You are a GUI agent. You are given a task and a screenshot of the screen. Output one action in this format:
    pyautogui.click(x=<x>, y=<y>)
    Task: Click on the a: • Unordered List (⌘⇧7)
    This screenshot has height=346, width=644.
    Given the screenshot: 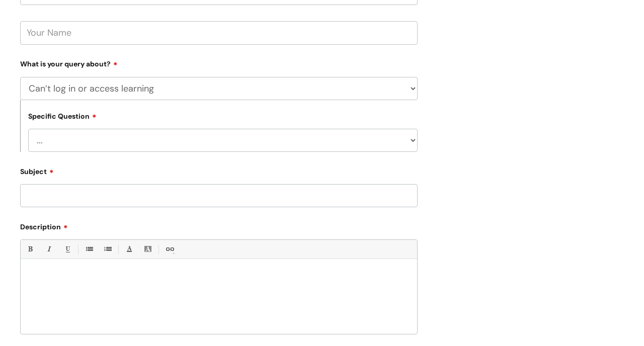 What is the action you would take?
    pyautogui.click(x=88, y=249)
    